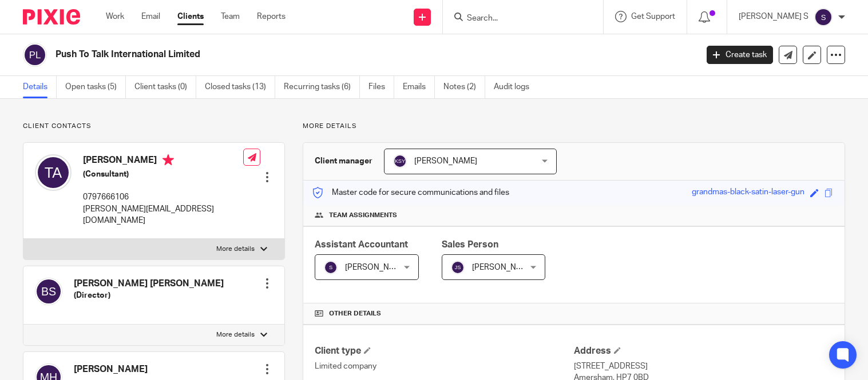 Image resolution: width=868 pixels, height=380 pixels. What do you see at coordinates (151, 17) in the screenshot?
I see `a: Email` at bounding box center [151, 17].